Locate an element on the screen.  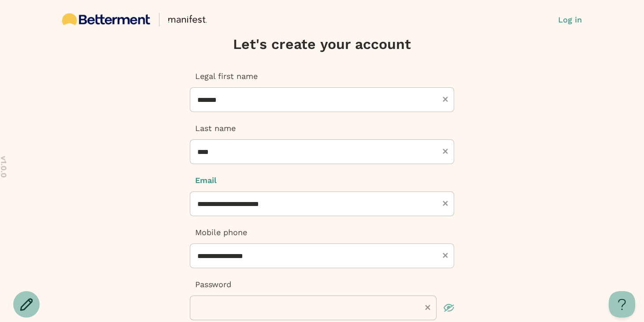
p: Log in is located at coordinates (570, 20).